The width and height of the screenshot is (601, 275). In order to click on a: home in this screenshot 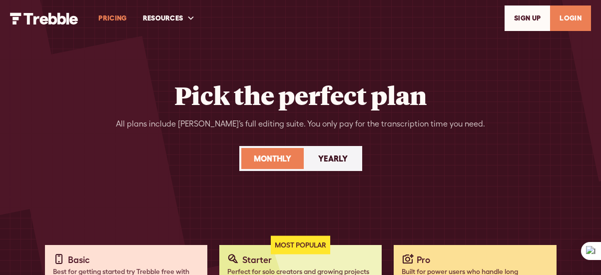, I will do `click(44, 17)`.